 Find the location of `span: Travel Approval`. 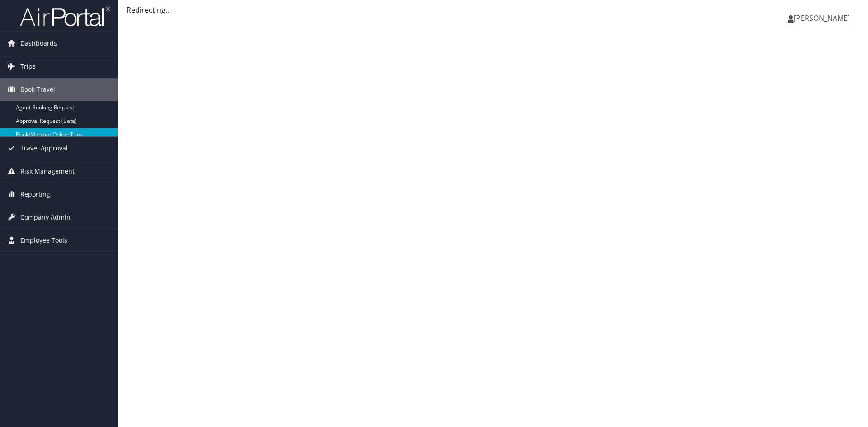

span: Travel Approval is located at coordinates (44, 148).